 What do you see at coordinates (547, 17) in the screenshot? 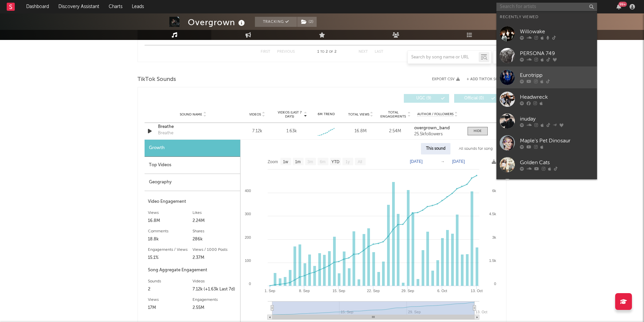
I see `div: Recently Viewed` at bounding box center [547, 17].